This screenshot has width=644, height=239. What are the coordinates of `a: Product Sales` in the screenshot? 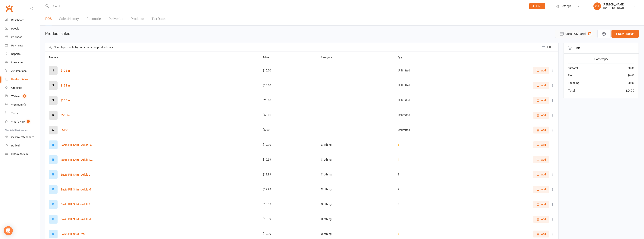 It's located at (22, 80).